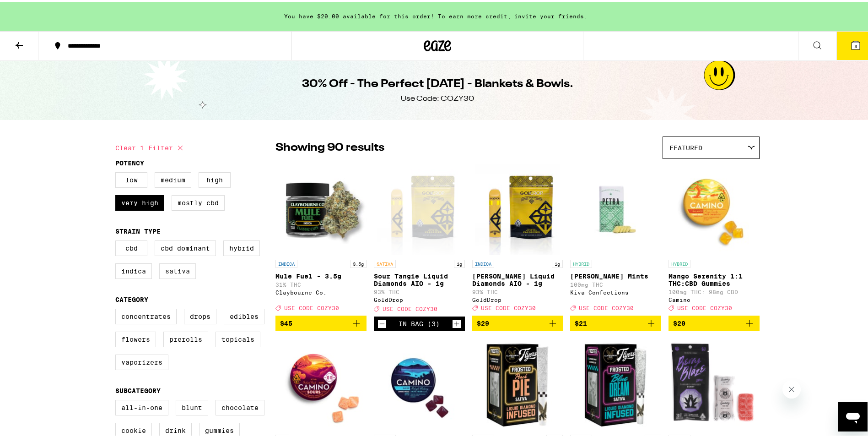 The height and width of the screenshot is (437, 868). I want to click on img: Emerald Sky - Berry Blaze Gummy, so click(714, 382).